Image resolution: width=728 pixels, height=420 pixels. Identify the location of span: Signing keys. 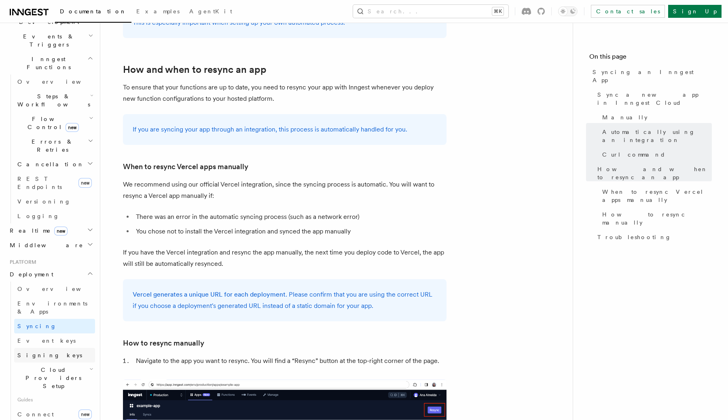
(50, 355).